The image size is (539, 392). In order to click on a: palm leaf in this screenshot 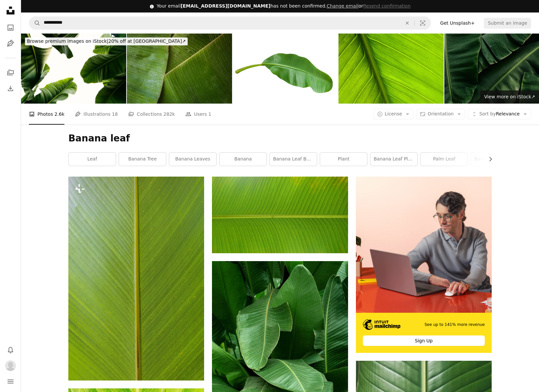, I will do `click(444, 159)`.